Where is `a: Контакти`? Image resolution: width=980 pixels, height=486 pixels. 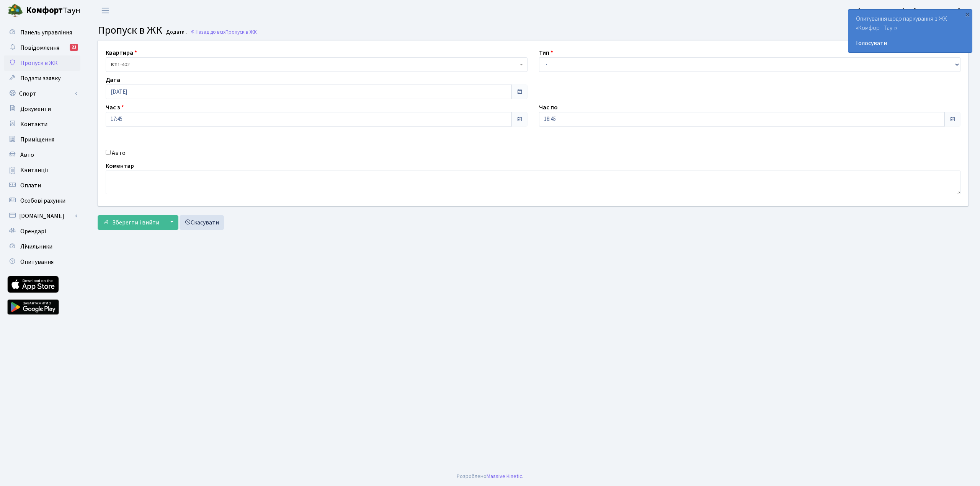 a: Контакти is located at coordinates (42, 125).